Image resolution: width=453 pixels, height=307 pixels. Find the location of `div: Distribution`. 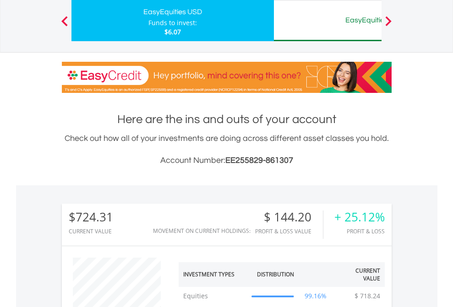

div: Distribution is located at coordinates (275, 274).